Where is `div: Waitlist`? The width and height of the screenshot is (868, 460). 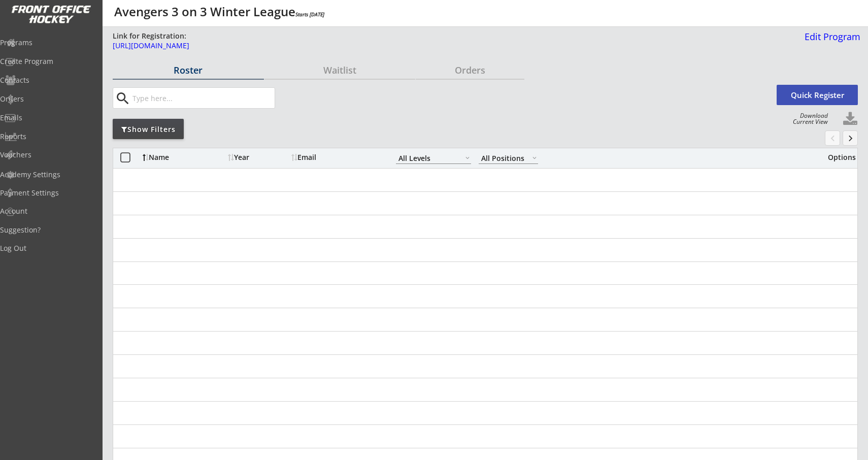
div: Waitlist is located at coordinates (340, 70).